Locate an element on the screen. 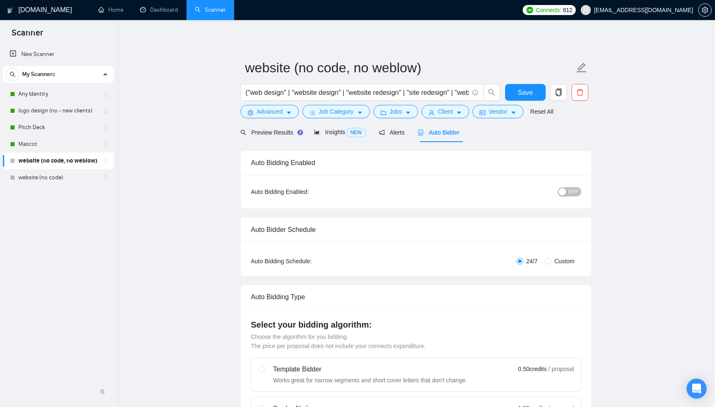 This screenshot has width=715, height=407. span: edit is located at coordinates (582, 68).